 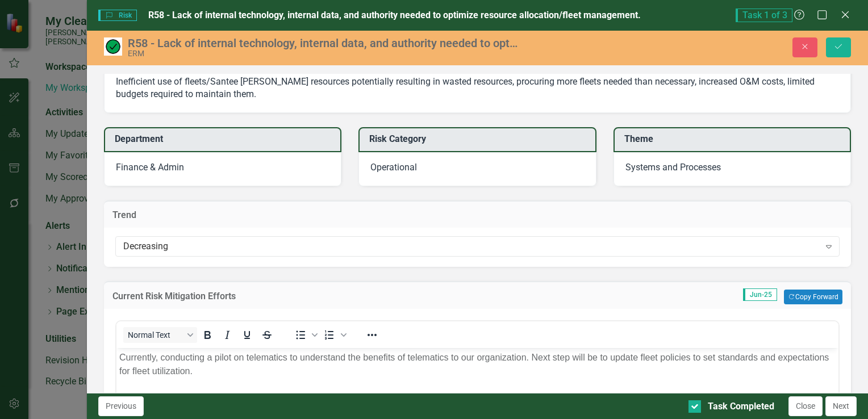 I want to click on h3: Trend, so click(x=477, y=215).